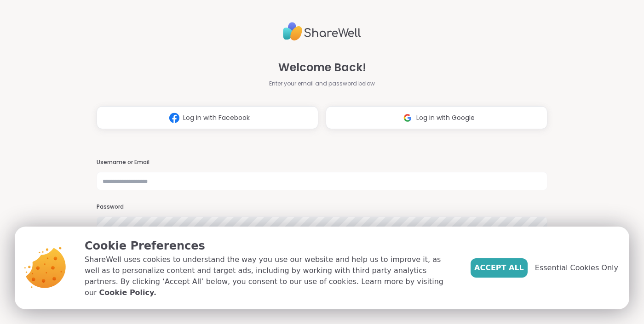  What do you see at coordinates (216, 118) in the screenshot?
I see `span: Log in with Facebook` at bounding box center [216, 118].